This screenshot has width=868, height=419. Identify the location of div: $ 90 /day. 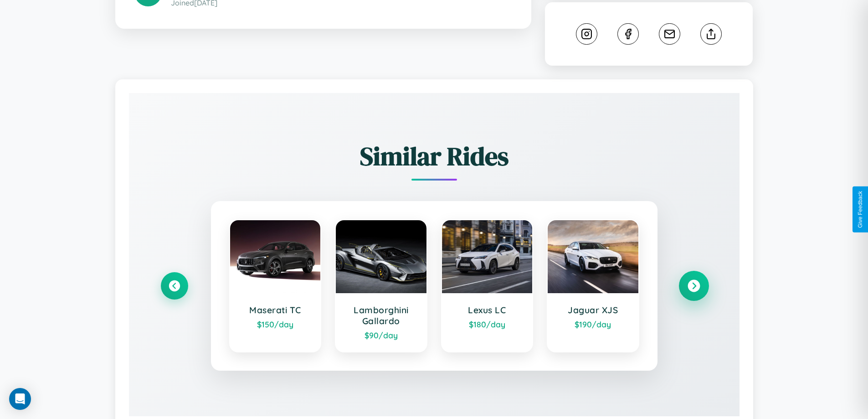
(381, 335).